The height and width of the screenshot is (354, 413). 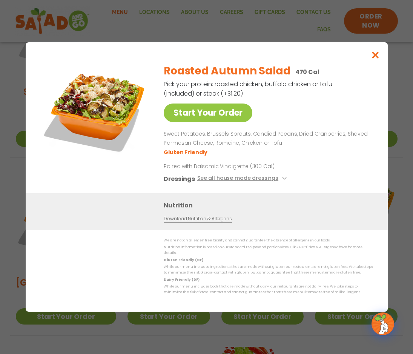 I want to click on a: Download Nutrition & Allergens, so click(x=198, y=219).